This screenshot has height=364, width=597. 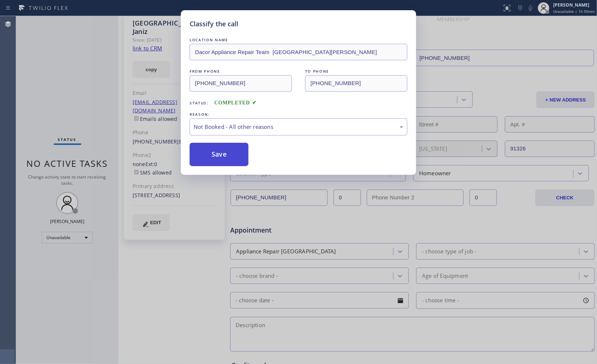 I want to click on button: Save, so click(x=219, y=154).